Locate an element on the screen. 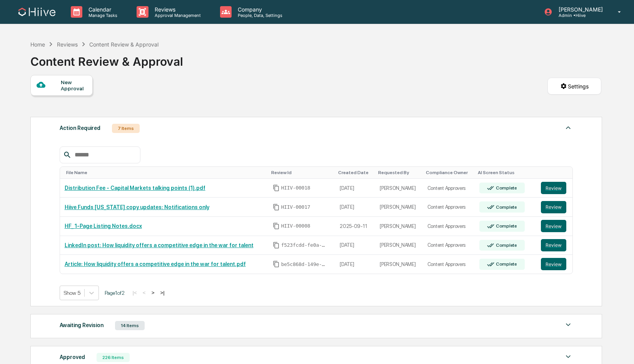  a: LinkedIn post: How liquidity offers a competitive edge in the war for talent is located at coordinates (159, 245).